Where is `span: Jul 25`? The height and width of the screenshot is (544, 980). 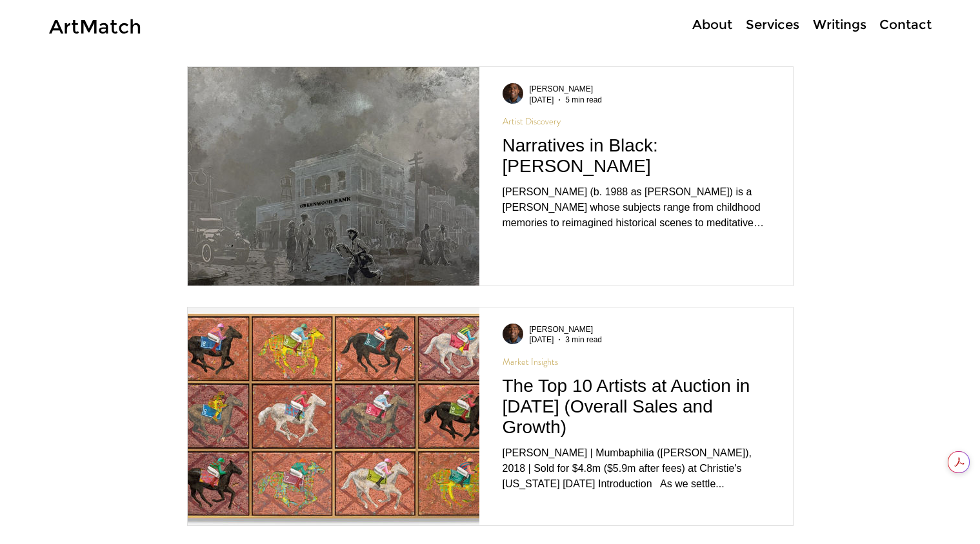
span: Jul 25 is located at coordinates (542, 100).